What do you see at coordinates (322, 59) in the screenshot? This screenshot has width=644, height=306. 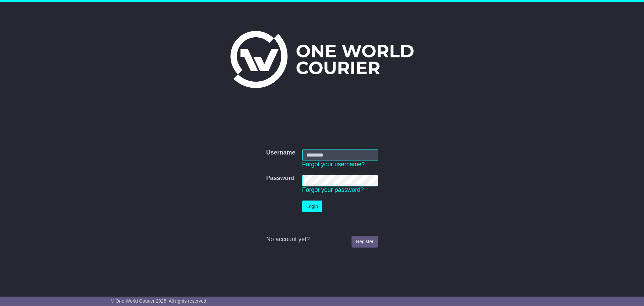 I see `img: One World` at bounding box center [322, 59].